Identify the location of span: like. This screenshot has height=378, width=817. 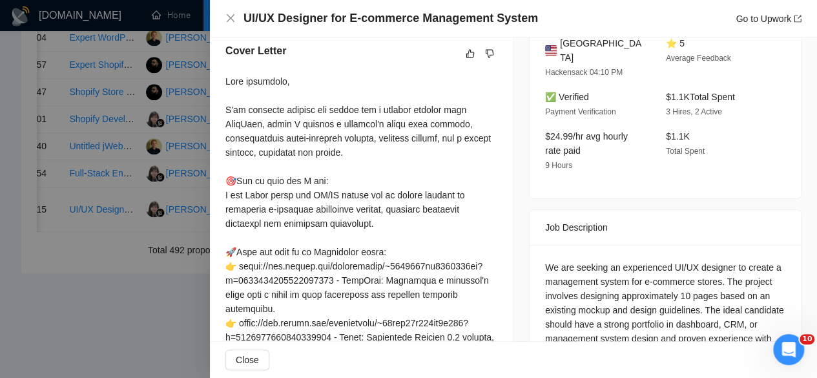
(470, 54).